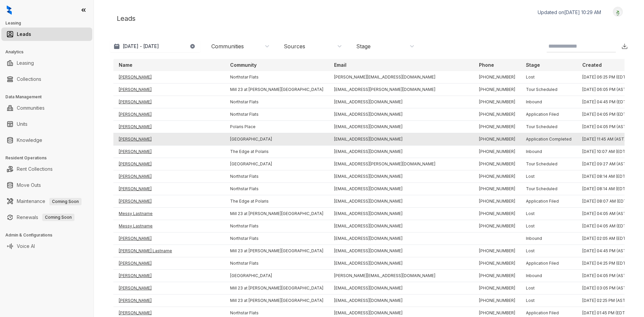 This screenshot has height=317, width=644. Describe the element at coordinates (22, 124) in the screenshot. I see `a: Units` at that location.